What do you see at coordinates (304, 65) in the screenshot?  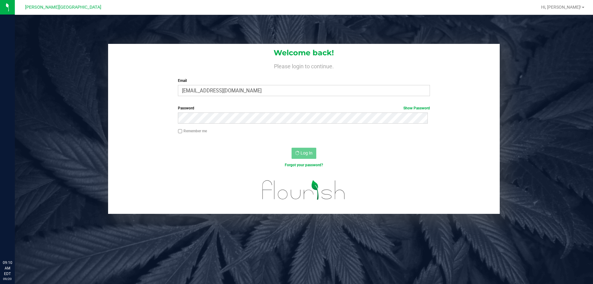 I see `h4: Please login to continue.` at bounding box center [304, 65].